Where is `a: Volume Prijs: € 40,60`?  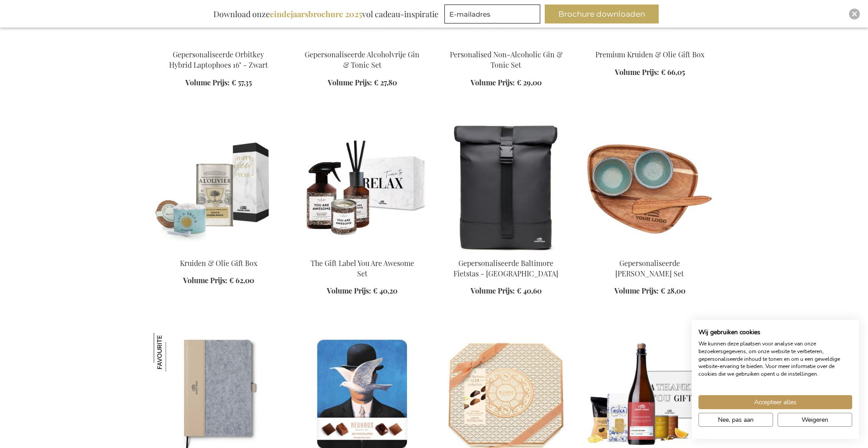
a: Volume Prijs: € 40,60 is located at coordinates (506, 291).